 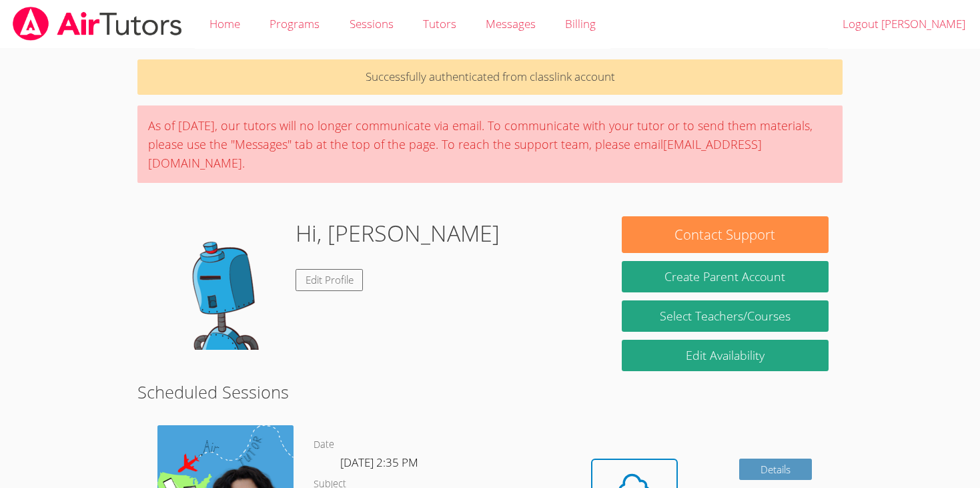 I want to click on button: Create Parent Account, so click(x=726, y=276).